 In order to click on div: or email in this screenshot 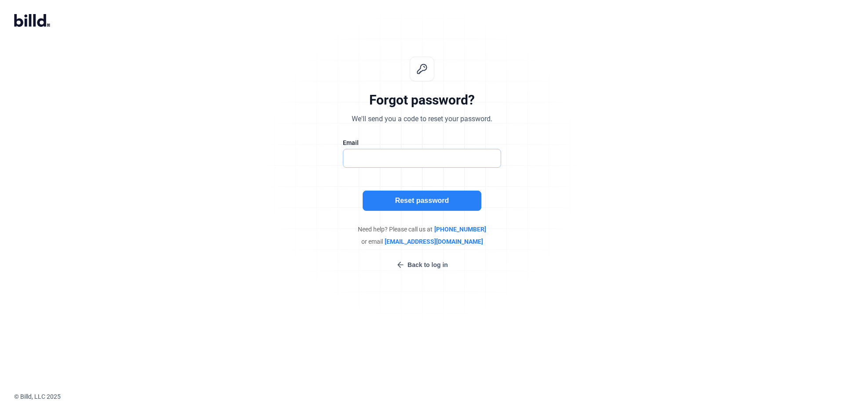, I will do `click(422, 242)`.